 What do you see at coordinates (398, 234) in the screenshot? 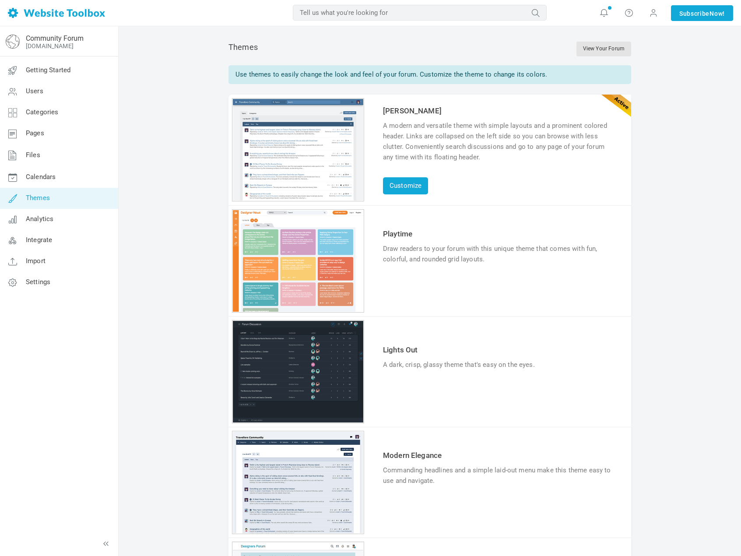
I see `a: Playtime` at bounding box center [398, 234].